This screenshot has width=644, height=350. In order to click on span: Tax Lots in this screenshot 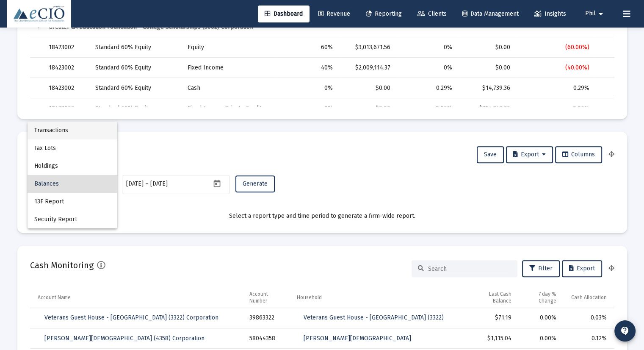, I will do `click(72, 148)`.